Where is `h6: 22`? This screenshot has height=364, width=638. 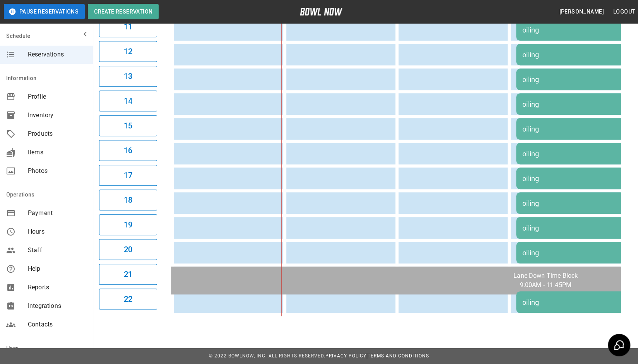
h6: 22 is located at coordinates (128, 299).